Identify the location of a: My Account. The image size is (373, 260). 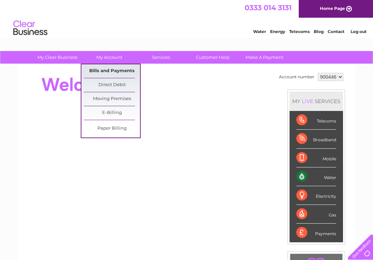
(109, 57).